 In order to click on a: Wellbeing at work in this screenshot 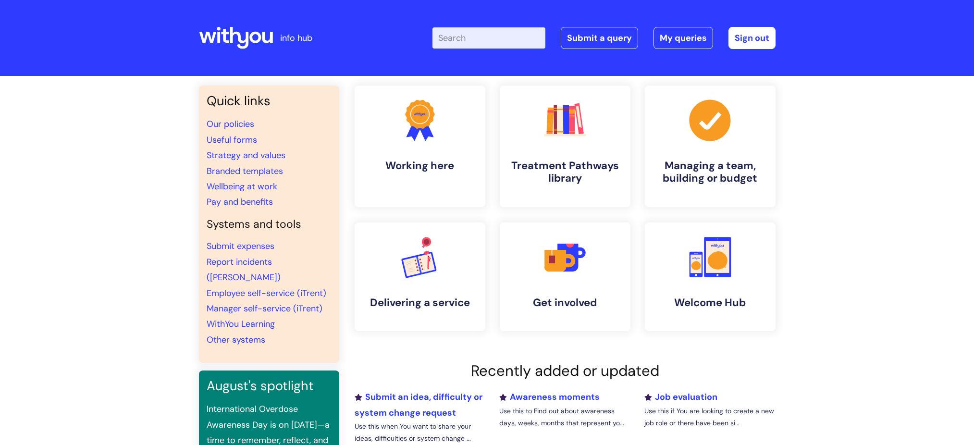, I will do `click(242, 186)`.